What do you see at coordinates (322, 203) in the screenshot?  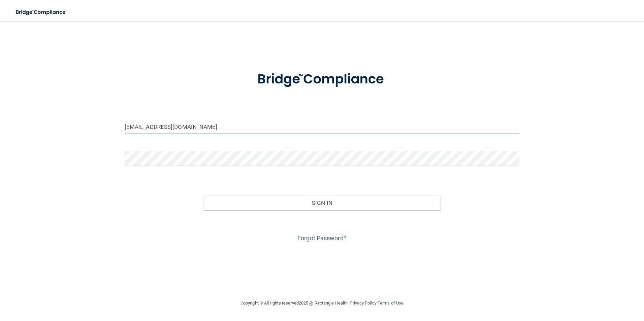 I see `button: Sign In` at bounding box center [322, 203].